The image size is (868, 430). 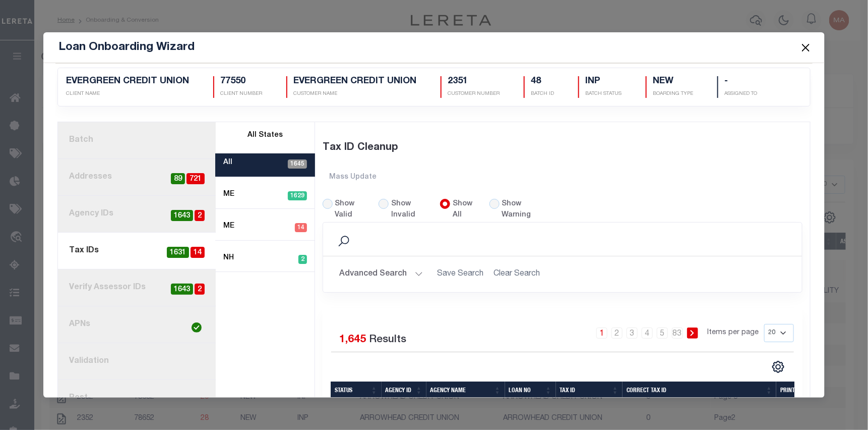 What do you see at coordinates (137, 287) in the screenshot?
I see `a: Verify Assessor IDs21643` at bounding box center [137, 287].